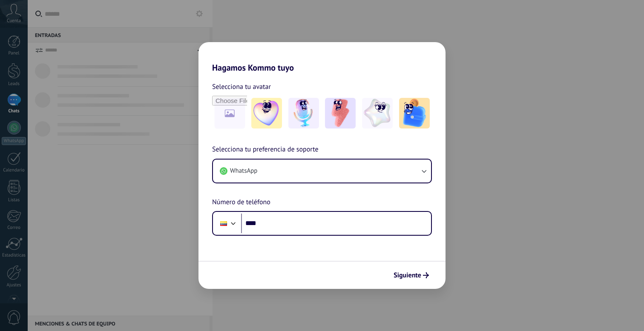 Image resolution: width=644 pixels, height=331 pixels. I want to click on button: Siguiente, so click(411, 275).